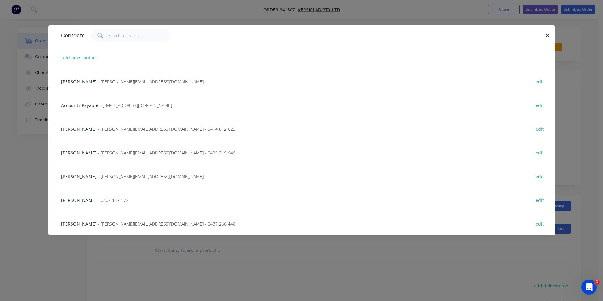 This screenshot has width=603, height=301. Describe the element at coordinates (79, 105) in the screenshot. I see `span: Accounts Payable` at that location.